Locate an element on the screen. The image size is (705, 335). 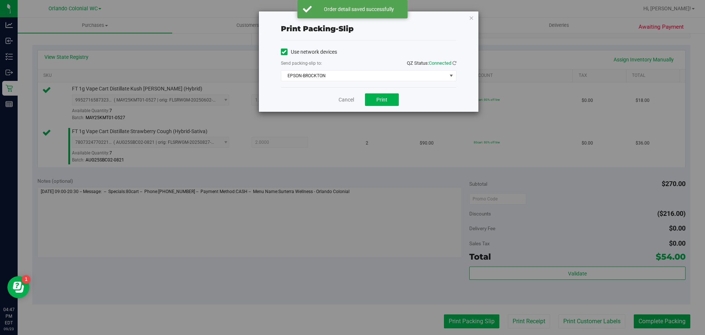
span: Print is located at coordinates (382, 100).